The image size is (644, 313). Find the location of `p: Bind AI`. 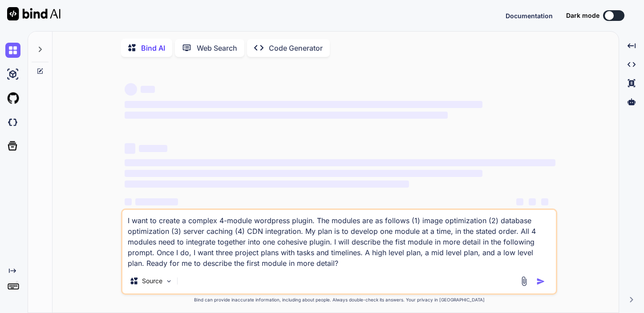

p: Bind AI is located at coordinates (153, 48).